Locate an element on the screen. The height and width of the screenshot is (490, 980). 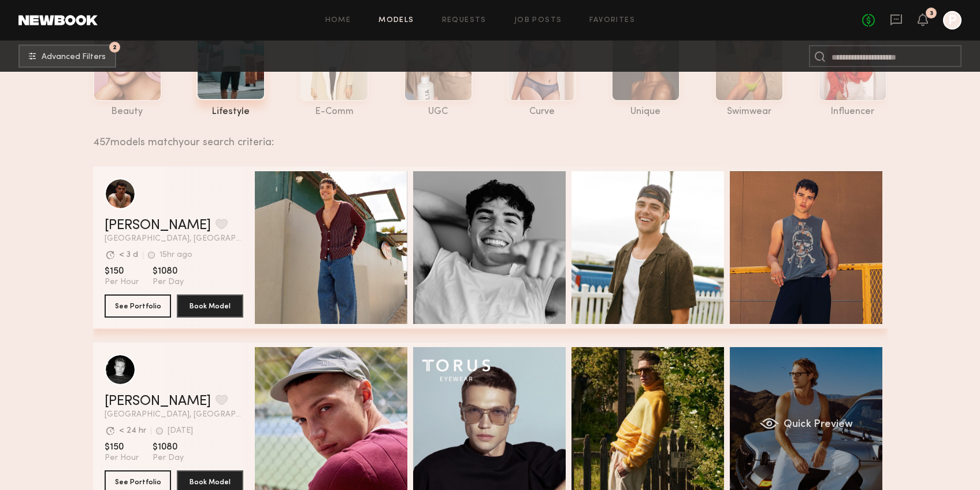
div: influencer is located at coordinates (852, 112).